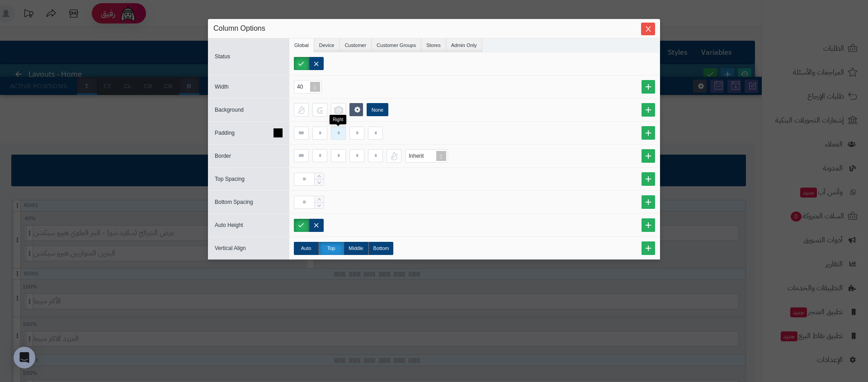 The width and height of the screenshot is (868, 382). What do you see at coordinates (338, 119) in the screenshot?
I see `div: Right` at bounding box center [338, 119].